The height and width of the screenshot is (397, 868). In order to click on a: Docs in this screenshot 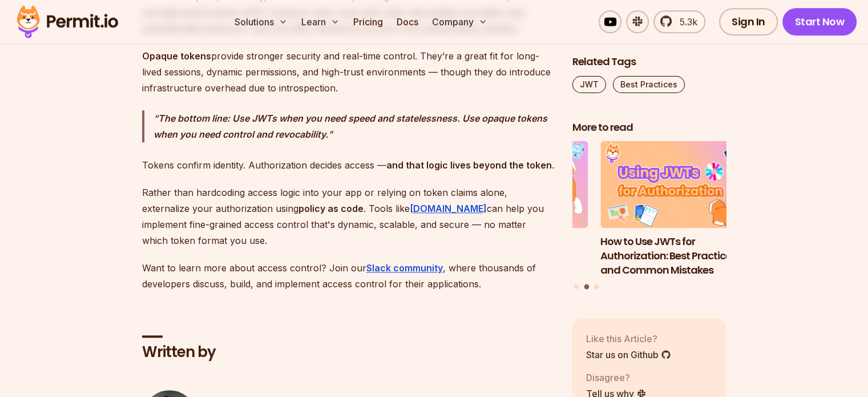, I will do `click(408, 21)`.